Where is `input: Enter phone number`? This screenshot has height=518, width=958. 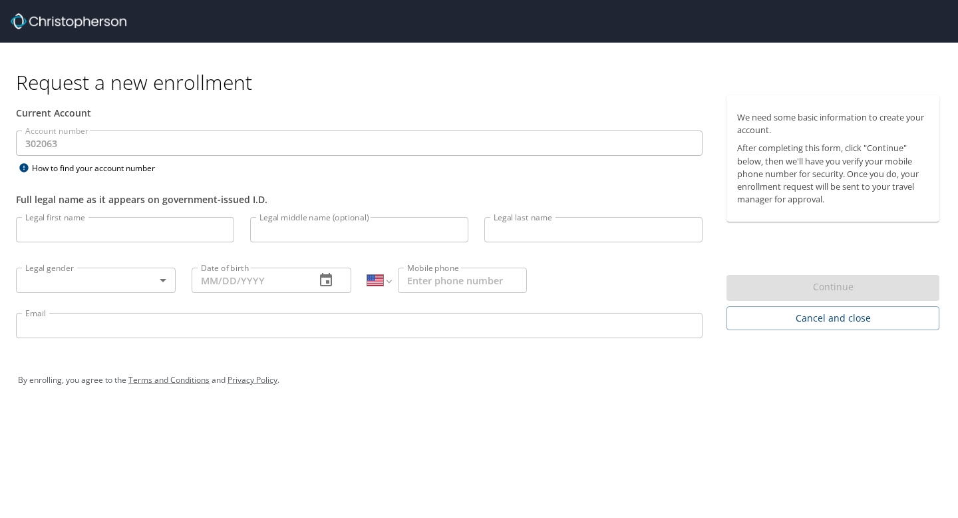 input: Enter phone number is located at coordinates (462, 280).